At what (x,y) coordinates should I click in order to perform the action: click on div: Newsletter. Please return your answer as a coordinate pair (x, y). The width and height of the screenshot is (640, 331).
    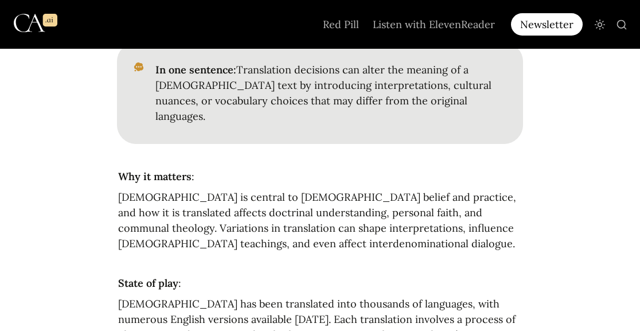
    Looking at the image, I should click on (546, 24).